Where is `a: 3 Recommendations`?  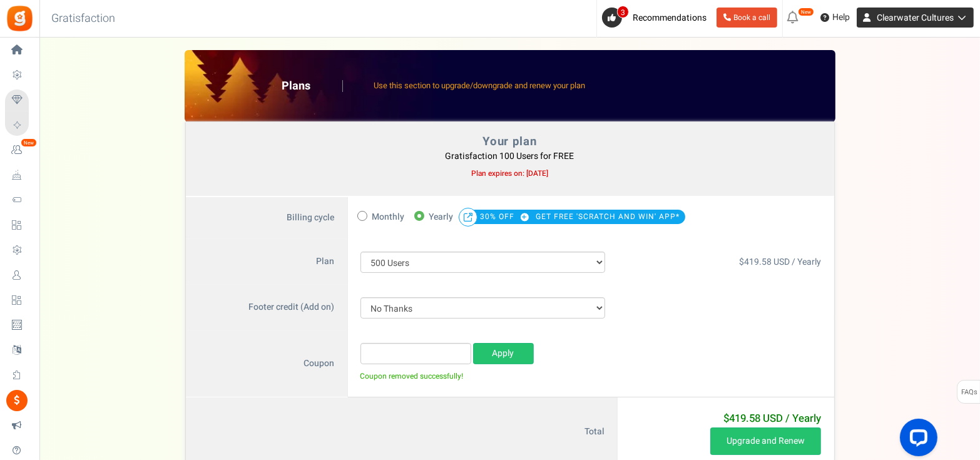 a: 3 Recommendations is located at coordinates (656, 17).